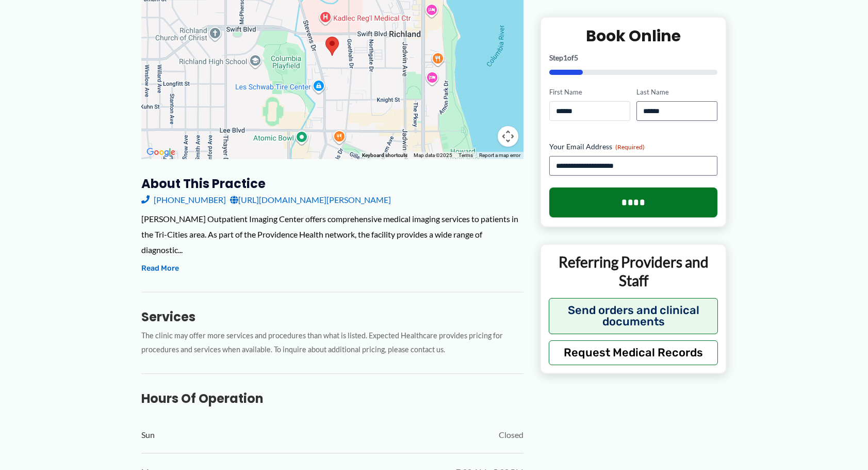  Describe the element at coordinates (633, 58) in the screenshot. I see `p: Step of` at that location.